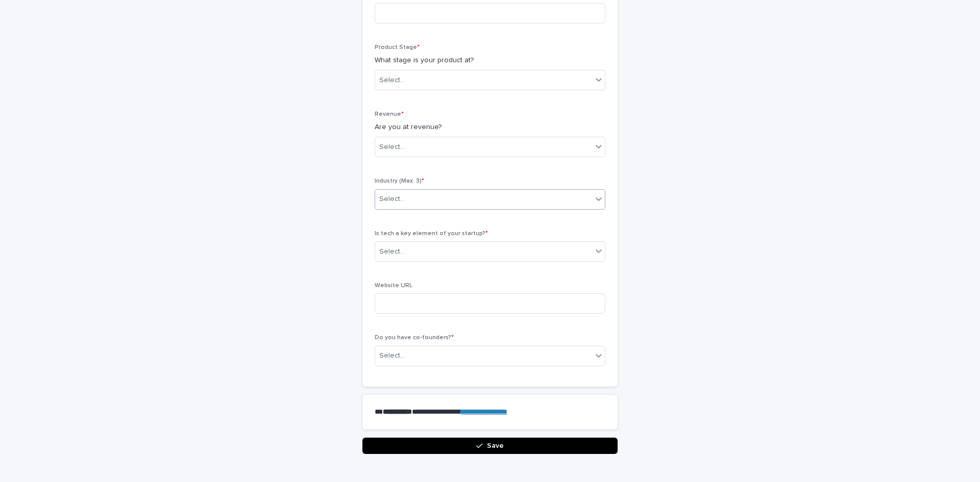 The image size is (980, 482). Describe the element at coordinates (397, 47) in the screenshot. I see `span: Product Stage` at that location.